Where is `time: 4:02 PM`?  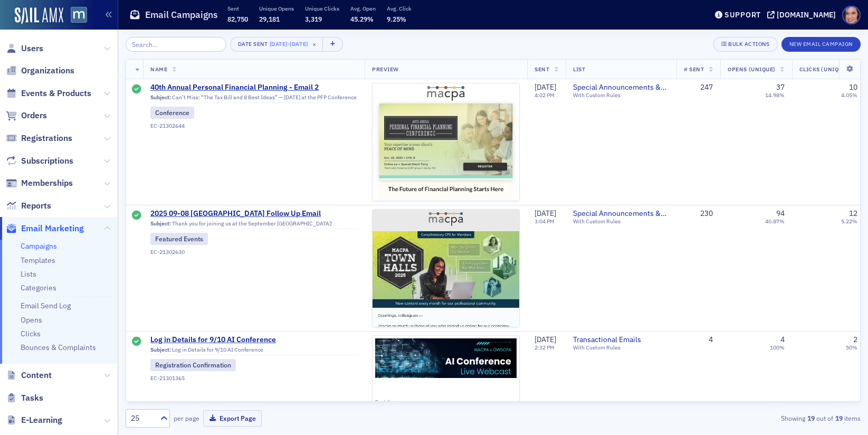 time: 4:02 PM is located at coordinates (545, 95).